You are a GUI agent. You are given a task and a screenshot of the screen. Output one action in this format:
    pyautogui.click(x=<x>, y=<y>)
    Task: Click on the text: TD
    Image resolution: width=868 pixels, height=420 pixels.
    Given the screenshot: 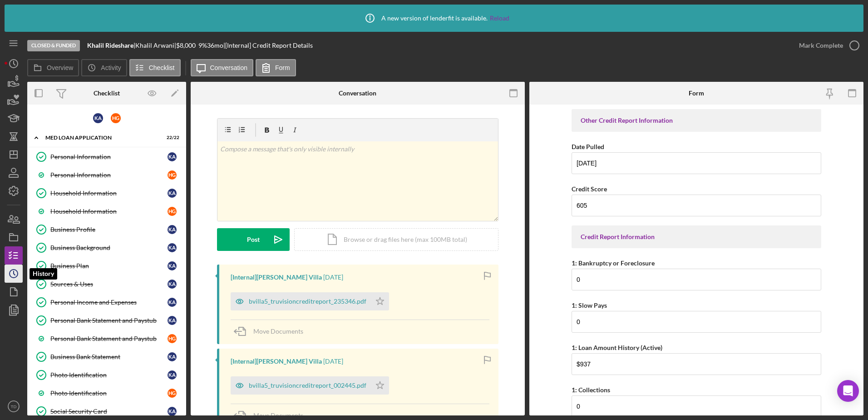 What is the action you would take?
    pyautogui.click(x=14, y=406)
    